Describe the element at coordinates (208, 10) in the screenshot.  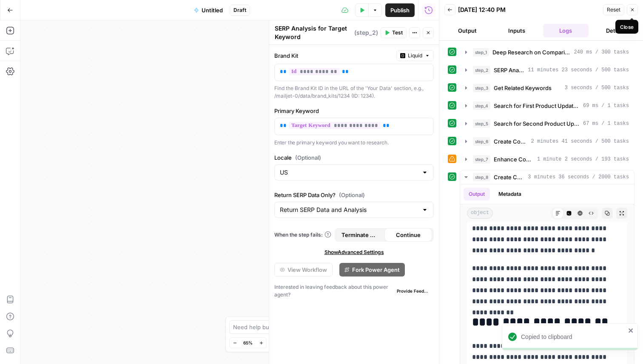
I see `button: Untitled` at that location.